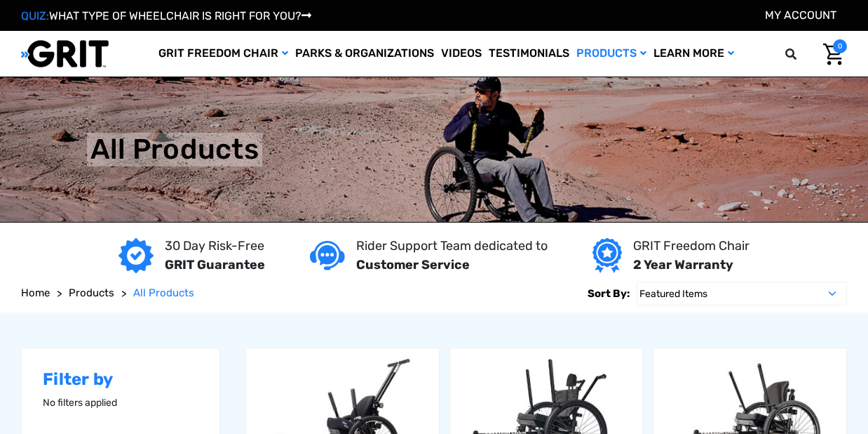  I want to click on a: Account, so click(801, 15).